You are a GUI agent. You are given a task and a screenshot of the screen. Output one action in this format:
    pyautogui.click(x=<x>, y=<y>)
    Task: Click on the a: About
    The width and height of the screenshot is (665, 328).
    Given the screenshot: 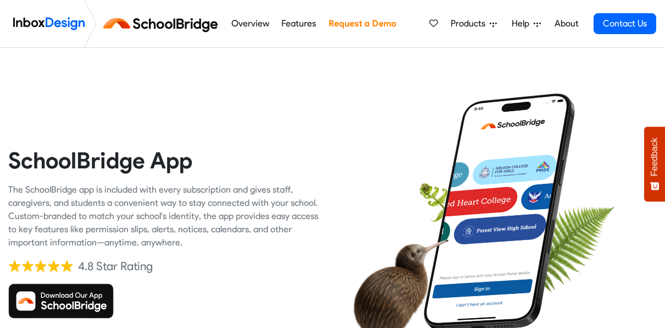 What is the action you would take?
    pyautogui.click(x=566, y=24)
    